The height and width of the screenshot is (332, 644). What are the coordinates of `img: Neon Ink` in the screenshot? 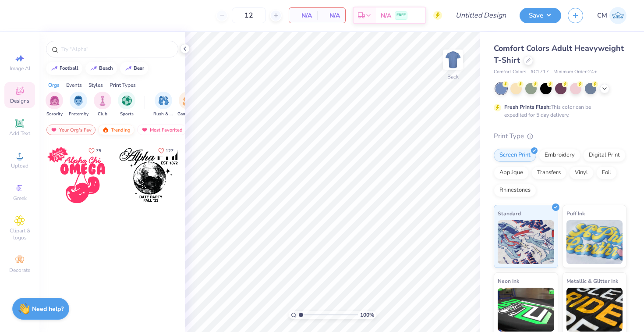 It's located at (526, 309).